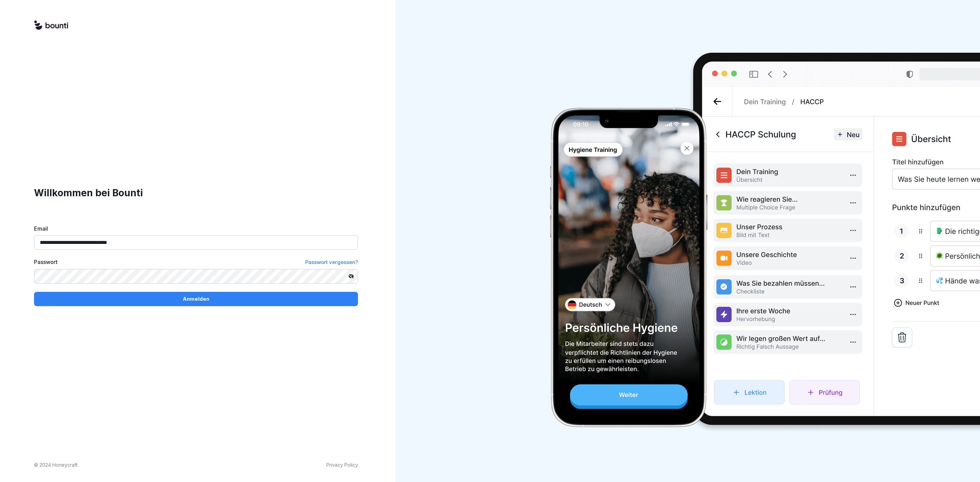 This screenshot has height=482, width=980. I want to click on p: Anmelden, so click(196, 299).